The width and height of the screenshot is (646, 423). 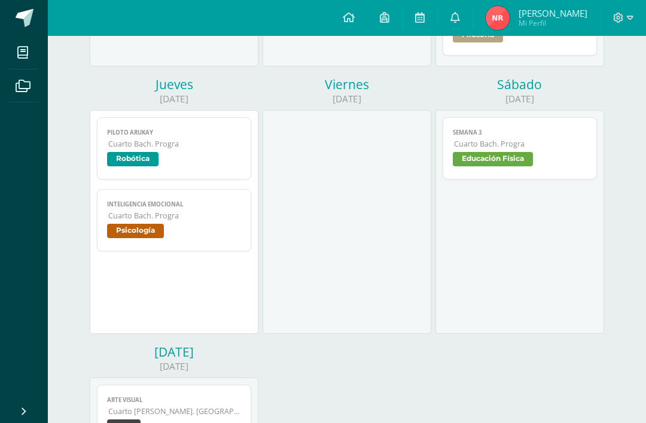 I want to click on div: Sábado, so click(x=520, y=84).